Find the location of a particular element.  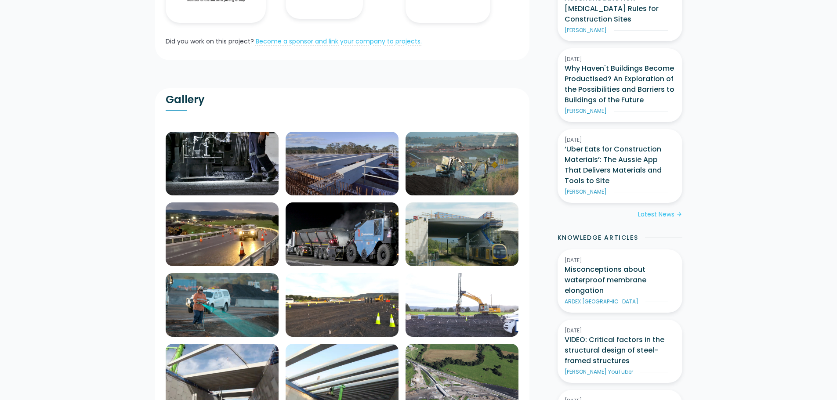

h2: Gallery is located at coordinates (254, 100).